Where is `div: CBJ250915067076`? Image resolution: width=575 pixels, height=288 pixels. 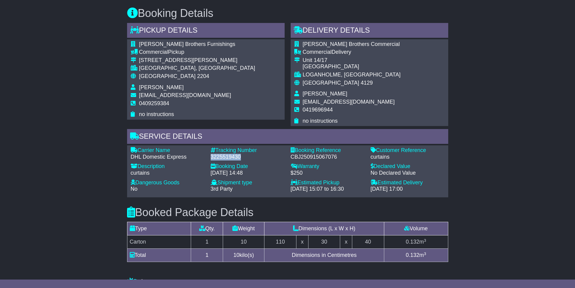
div: CBJ250915067076 is located at coordinates (327, 157).